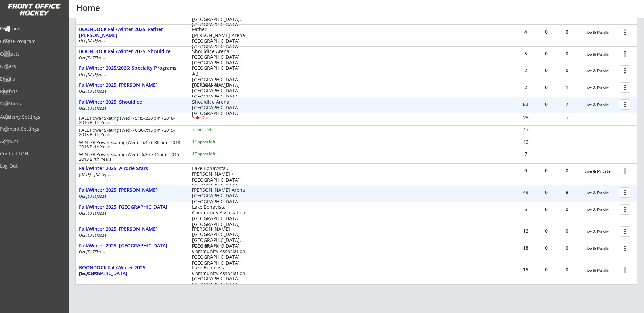 Image resolution: width=644 pixels, height=313 pixels. Describe the element at coordinates (525, 32) in the screenshot. I see `div: 4` at that location.